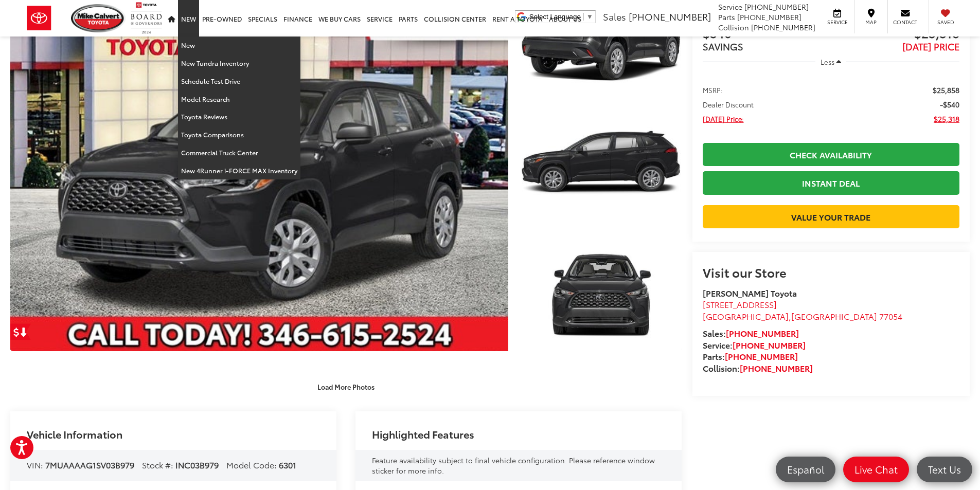 This screenshot has width=980, height=490. What do you see at coordinates (601, 163) in the screenshot?
I see `a: Expand Photo 2` at bounding box center [601, 163].